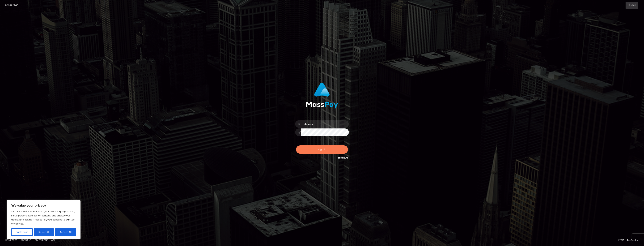  What do you see at coordinates (41, 240) in the screenshot?
I see `a: Contact Us` at bounding box center [41, 240].